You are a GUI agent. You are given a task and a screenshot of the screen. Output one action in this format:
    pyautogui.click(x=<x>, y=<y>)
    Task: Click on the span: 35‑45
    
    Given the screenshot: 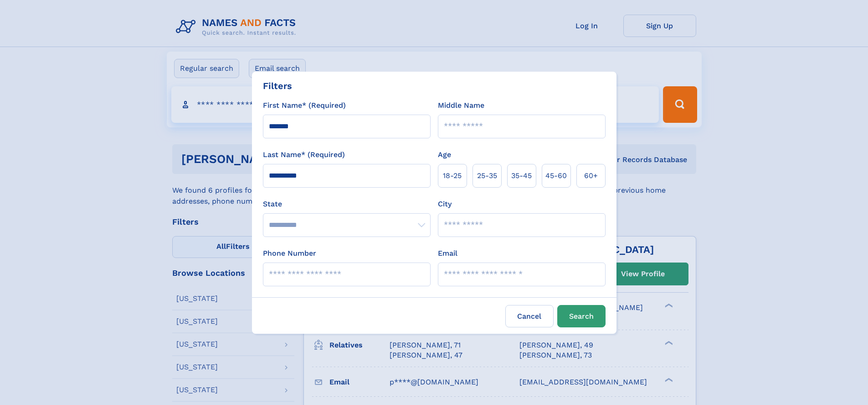 What is the action you would take?
    pyautogui.click(x=521, y=176)
    